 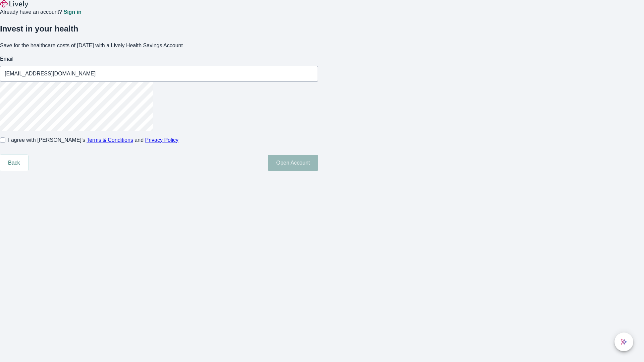 What do you see at coordinates (624, 342) in the screenshot?
I see `svg: Lively AI Assistant` at bounding box center [624, 342].